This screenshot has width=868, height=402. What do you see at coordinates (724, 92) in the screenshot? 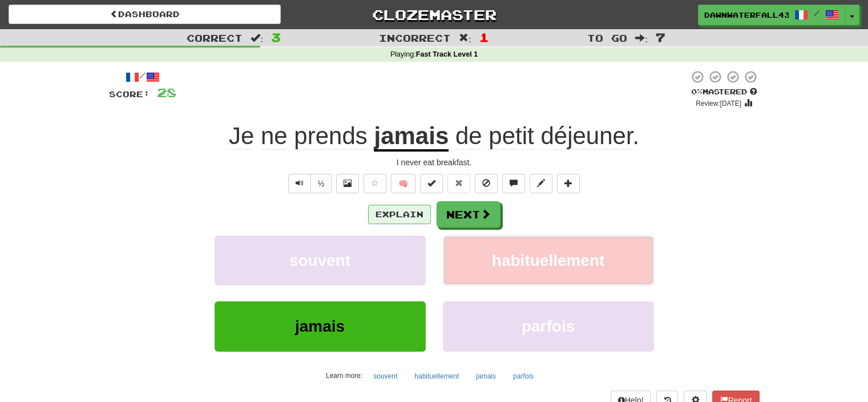
I see `div: Mastered` at bounding box center [724, 92].